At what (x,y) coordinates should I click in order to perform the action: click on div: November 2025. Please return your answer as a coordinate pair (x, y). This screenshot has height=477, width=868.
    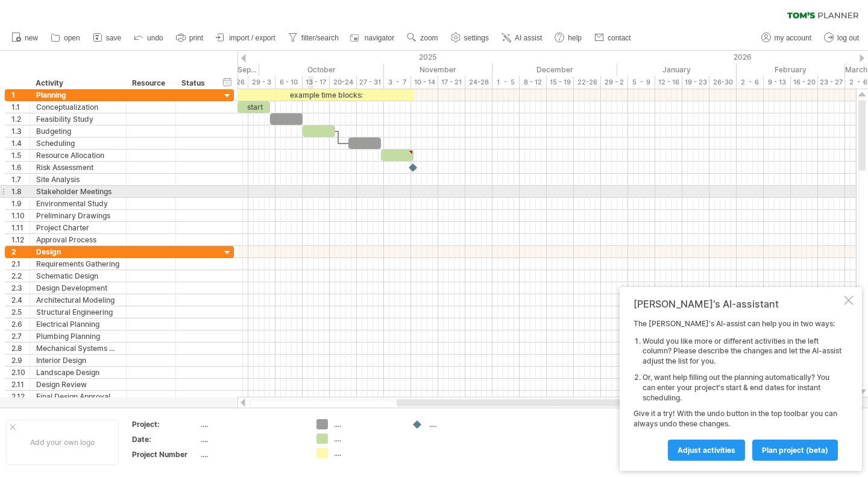
    Looking at the image, I should click on (438, 69).